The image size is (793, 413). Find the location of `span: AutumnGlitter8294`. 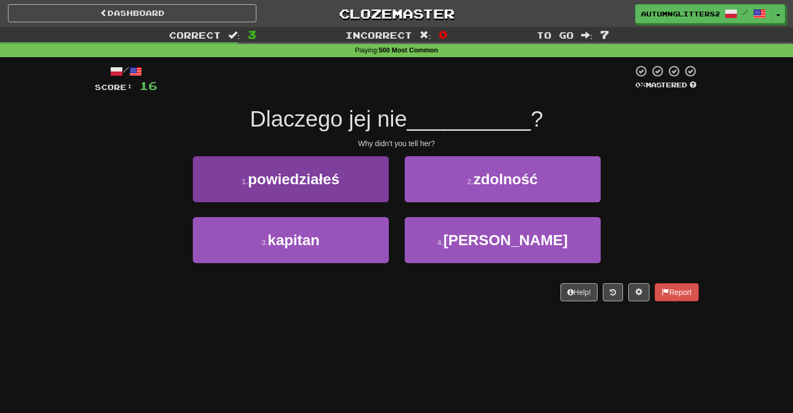

span: AutumnGlitter8294 is located at coordinates (680, 14).